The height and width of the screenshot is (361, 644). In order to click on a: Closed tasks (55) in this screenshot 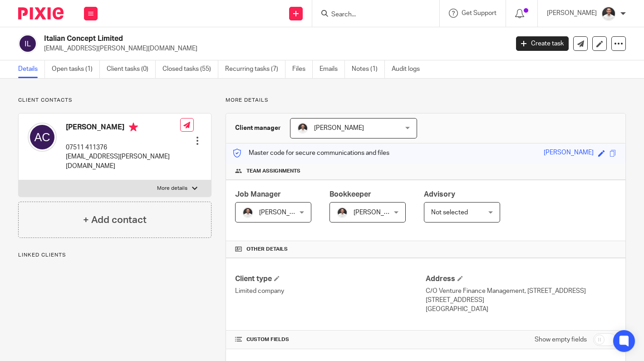, I will do `click(190, 69)`.